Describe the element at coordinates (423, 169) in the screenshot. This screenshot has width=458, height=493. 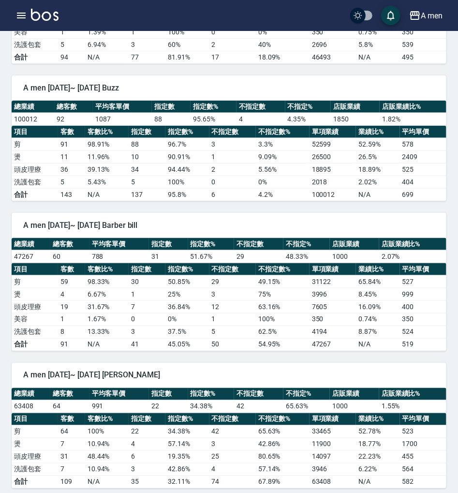
I see `td: 525` at that location.